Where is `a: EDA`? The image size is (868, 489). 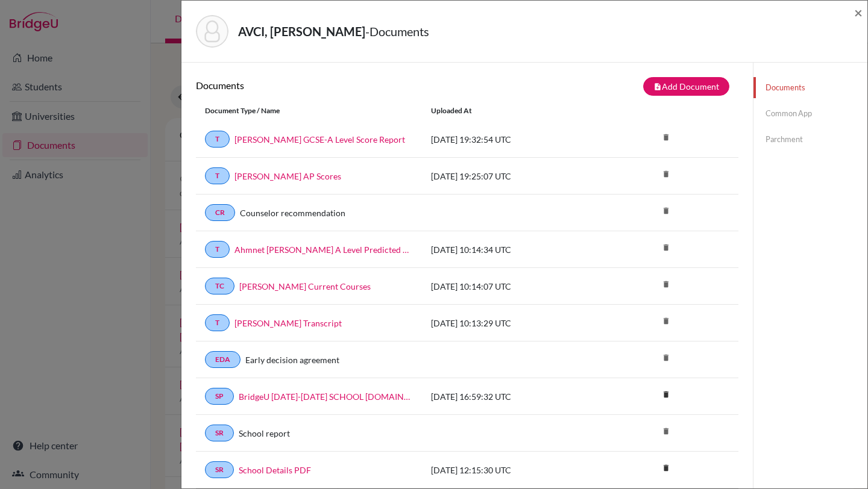 a: EDA is located at coordinates (222, 360).